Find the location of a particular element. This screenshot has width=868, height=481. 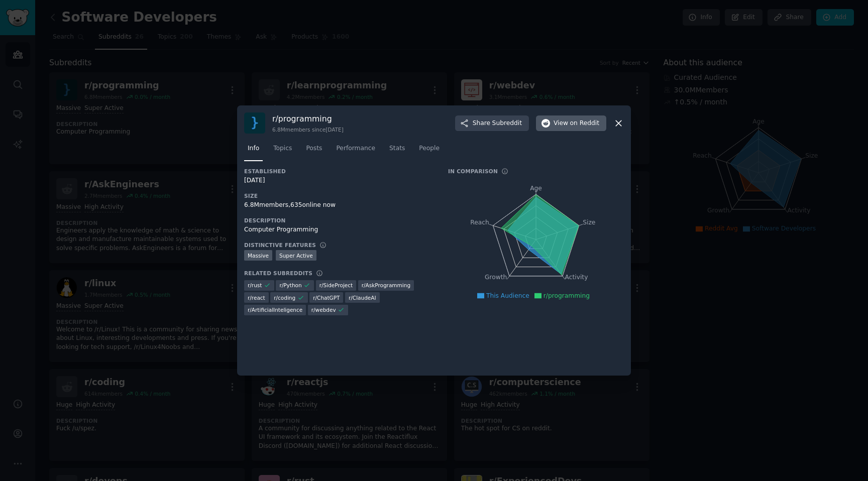

span: This Audience is located at coordinates (508, 296).